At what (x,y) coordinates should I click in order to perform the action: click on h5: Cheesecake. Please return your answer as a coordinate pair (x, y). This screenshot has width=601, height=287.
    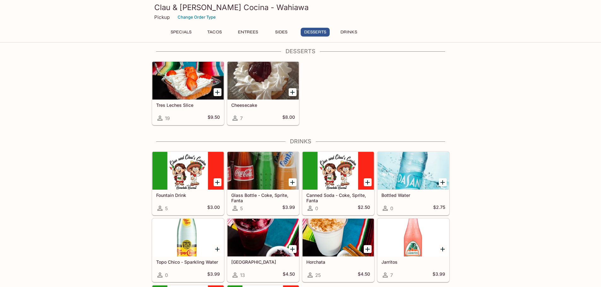
    Looking at the image, I should click on (263, 105).